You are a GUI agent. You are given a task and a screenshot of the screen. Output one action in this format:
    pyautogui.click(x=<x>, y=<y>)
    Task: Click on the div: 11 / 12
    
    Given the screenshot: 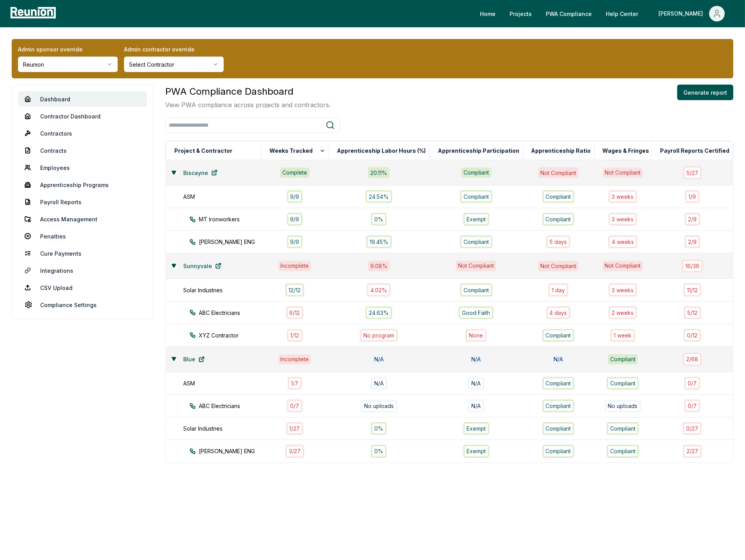 What is the action you would take?
    pyautogui.click(x=693, y=289)
    